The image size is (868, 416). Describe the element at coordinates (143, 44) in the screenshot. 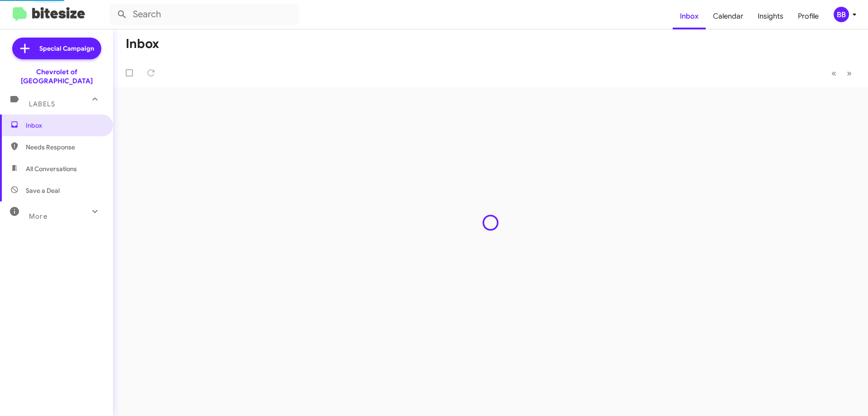

I see `h1: Inbox` at that location.